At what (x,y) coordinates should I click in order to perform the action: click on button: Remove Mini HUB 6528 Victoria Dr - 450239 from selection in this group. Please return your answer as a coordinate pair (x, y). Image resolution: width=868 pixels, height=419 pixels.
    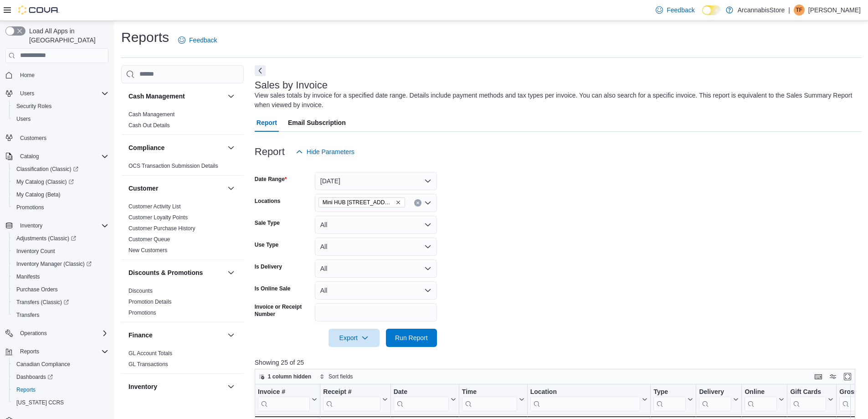
    Looking at the image, I should click on (398, 202).